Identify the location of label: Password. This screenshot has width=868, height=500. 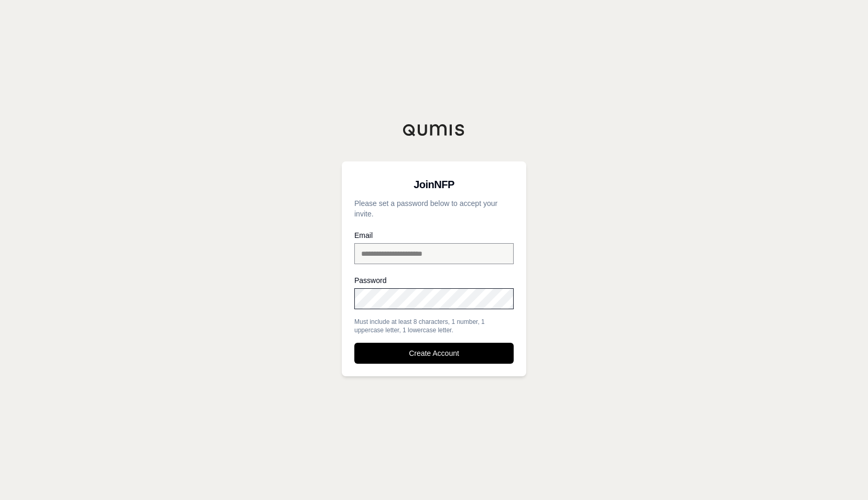
(434, 280).